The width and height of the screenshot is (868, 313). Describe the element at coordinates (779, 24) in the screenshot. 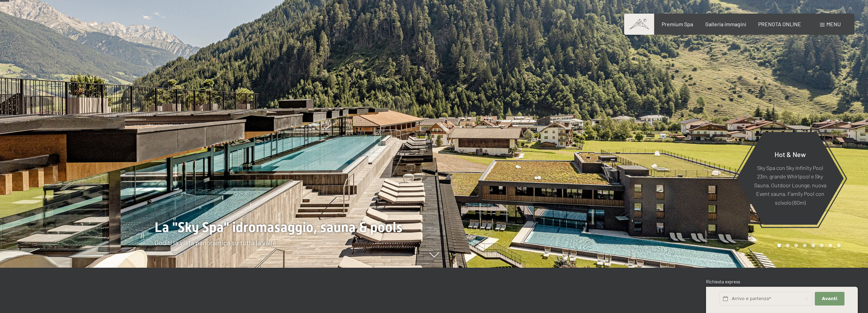

I see `a: PRENOTA ONLINE` at that location.